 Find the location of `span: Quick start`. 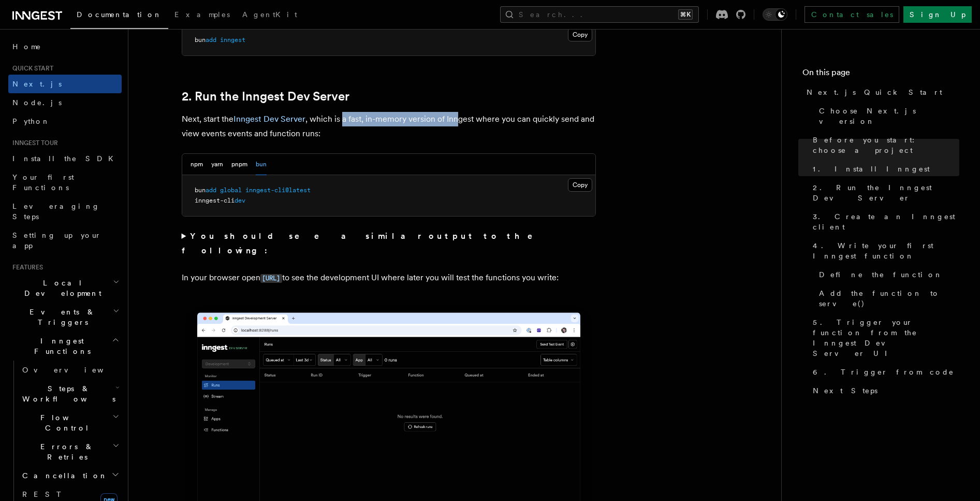

span: Quick start is located at coordinates (30, 68).